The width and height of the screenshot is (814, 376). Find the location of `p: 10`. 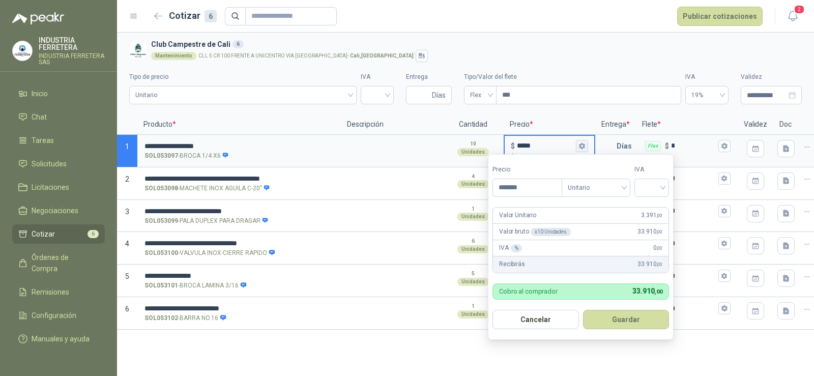

p: 10 is located at coordinates (473, 144).